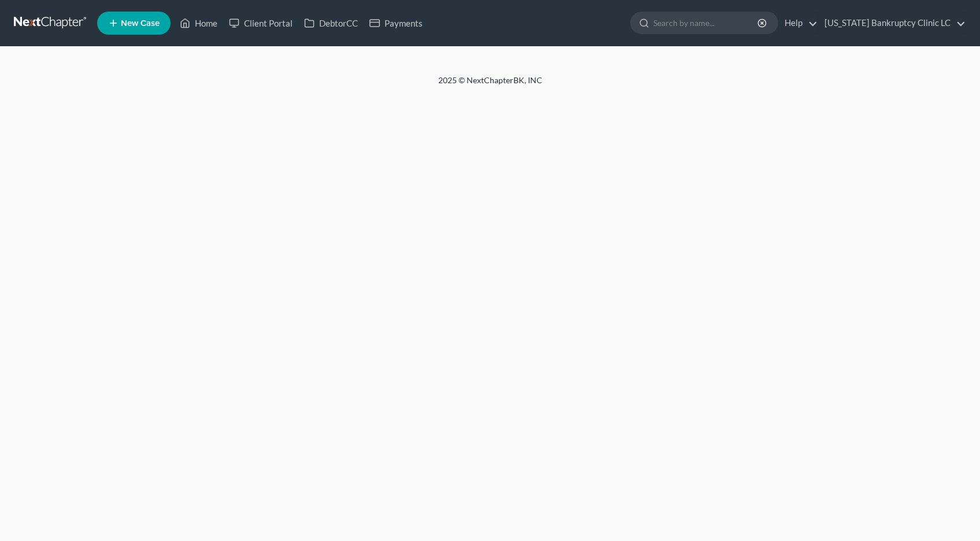 This screenshot has width=980, height=541. Describe the element at coordinates (139, 23) in the screenshot. I see `span: New Case` at that location.